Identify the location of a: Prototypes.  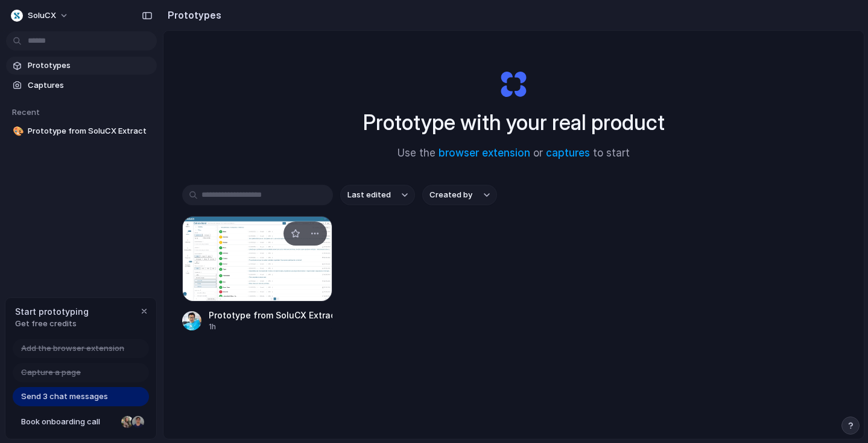
(82, 66).